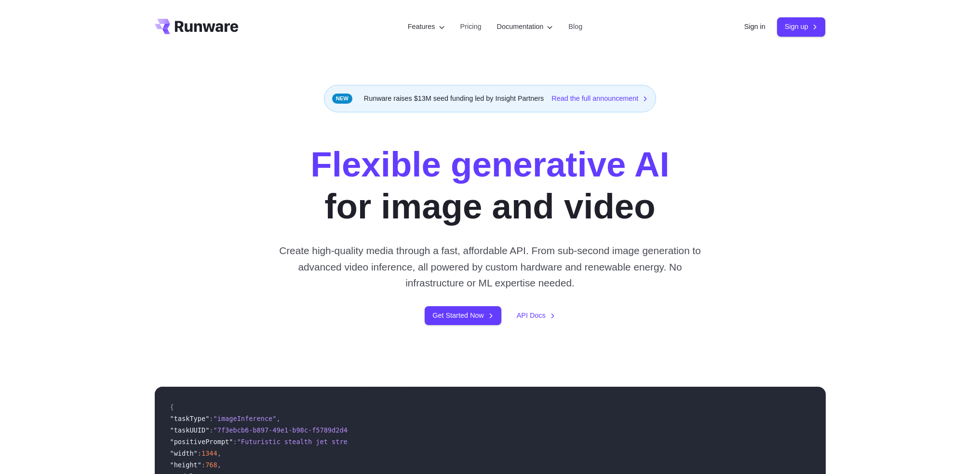 The image size is (980, 474). I want to click on span: "taskUUID", so click(190, 430).